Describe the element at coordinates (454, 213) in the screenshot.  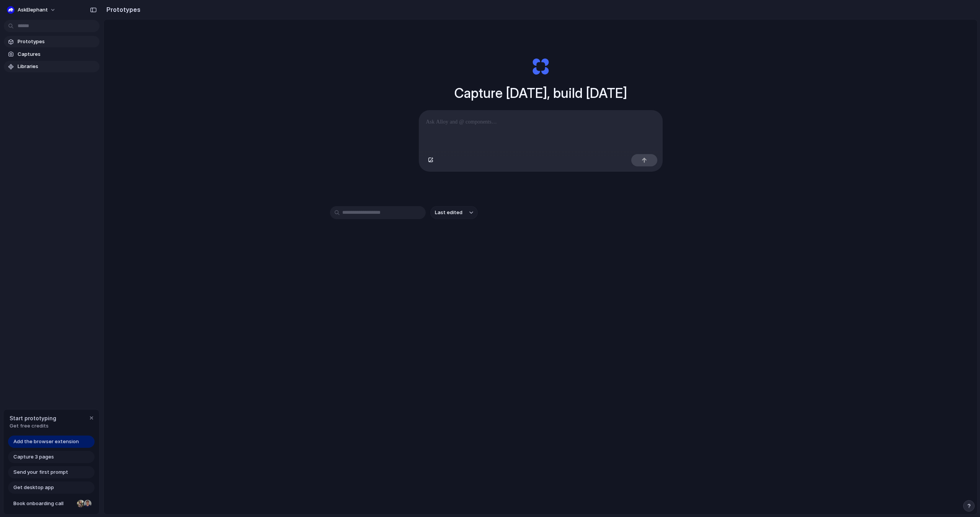
I see `button: Last edited` at that location.